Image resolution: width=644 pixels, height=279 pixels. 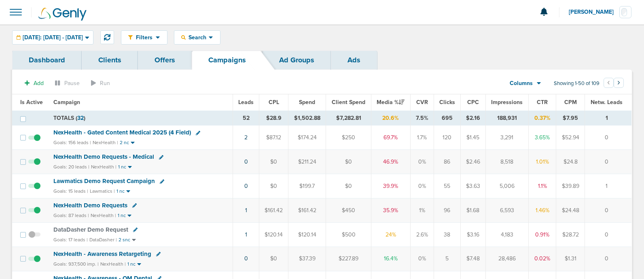 What do you see at coordinates (473, 118) in the screenshot?
I see `td: $2.16` at bounding box center [473, 118].